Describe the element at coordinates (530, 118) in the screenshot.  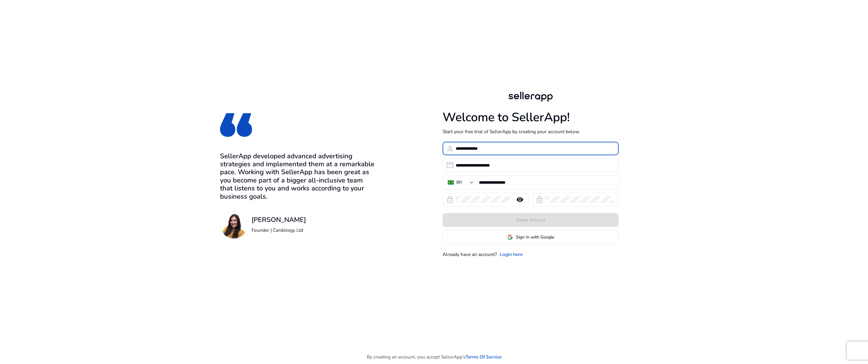
I see `h1: Welcome to SellerApp!` at that location.